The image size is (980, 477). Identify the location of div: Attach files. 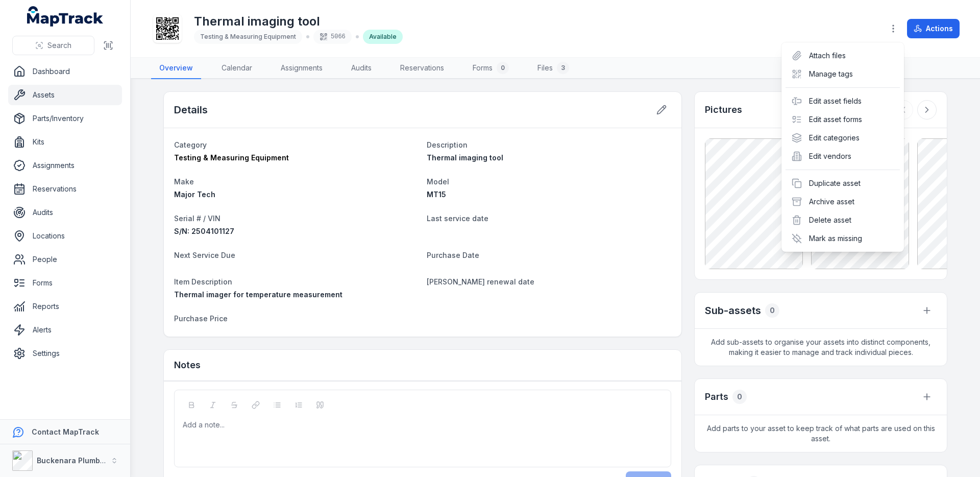
(843, 55).